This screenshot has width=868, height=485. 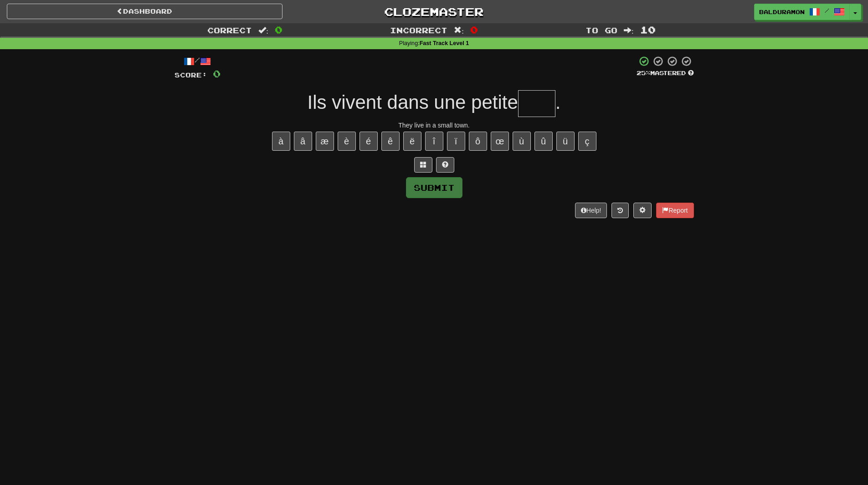 What do you see at coordinates (591, 210) in the screenshot?
I see `button: Help!` at bounding box center [591, 210].